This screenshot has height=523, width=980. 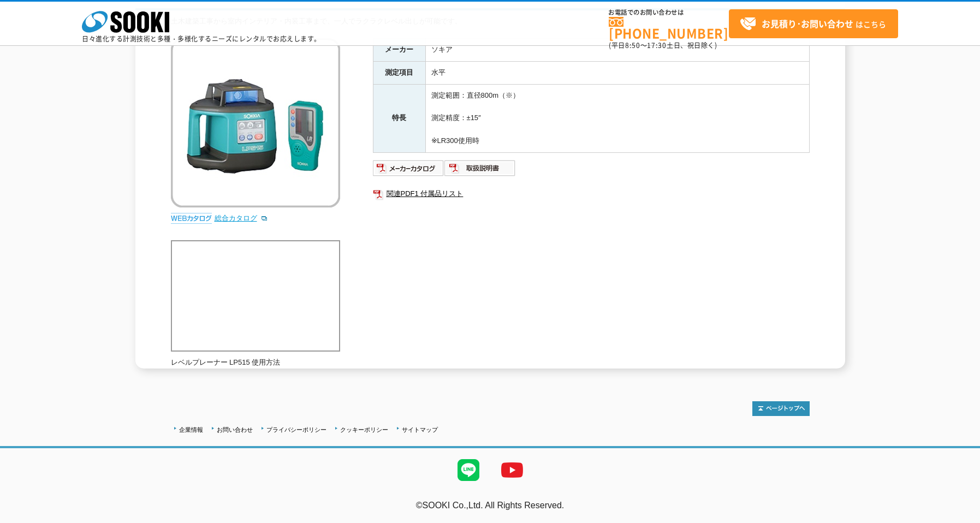 I want to click on img: トップページへ, so click(x=781, y=408).